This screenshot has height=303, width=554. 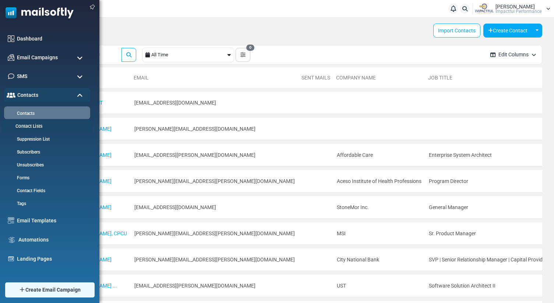 I want to click on button: Create Contact, so click(x=507, y=31).